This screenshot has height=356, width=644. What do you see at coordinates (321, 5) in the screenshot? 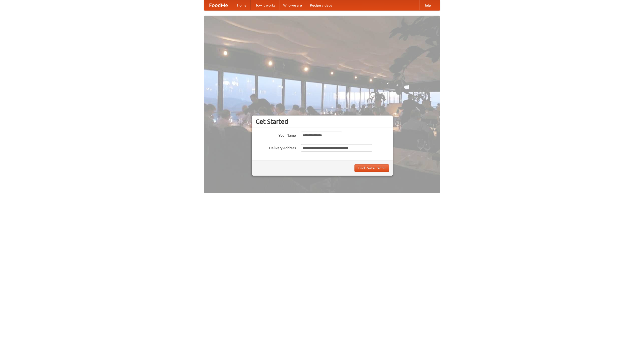
I see `a: Recipe videos` at bounding box center [321, 5].